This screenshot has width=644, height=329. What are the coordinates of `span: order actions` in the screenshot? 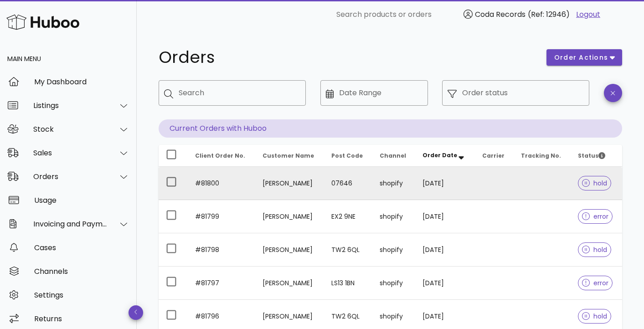 It's located at (581, 57).